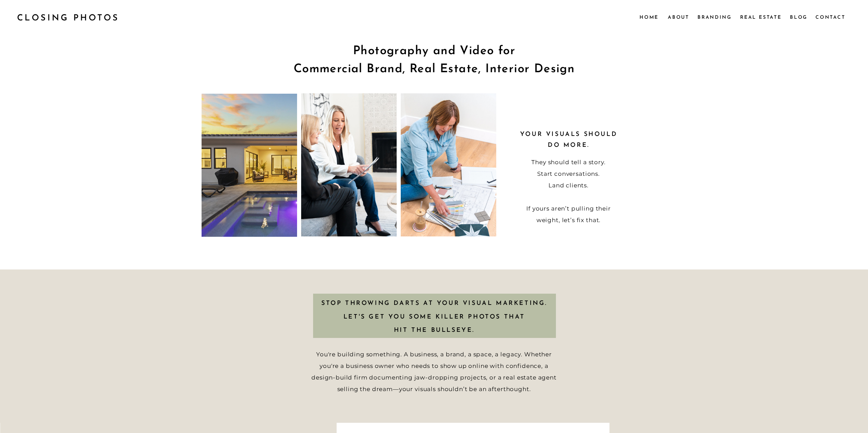 The image size is (868, 433). I want to click on nav: Blog, so click(799, 17).